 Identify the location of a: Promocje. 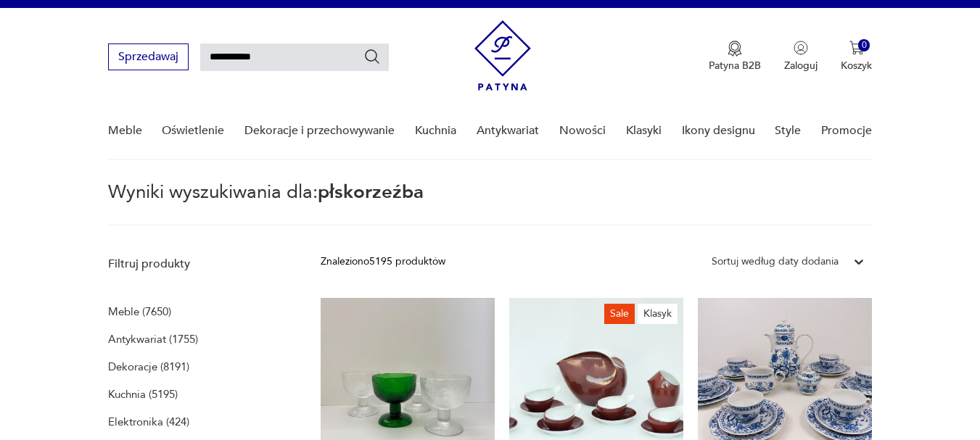
(847, 131).